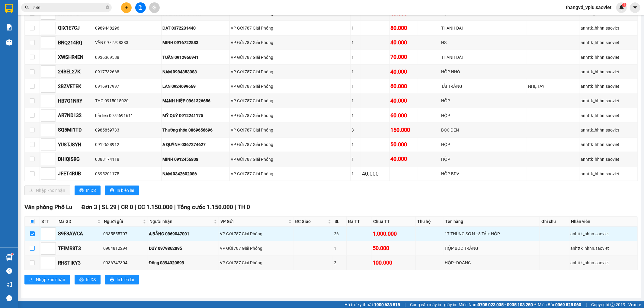 This screenshot has width=644, height=308. Describe the element at coordinates (75, 86) in the screenshot. I see `div: 2BZVETEK` at that location.